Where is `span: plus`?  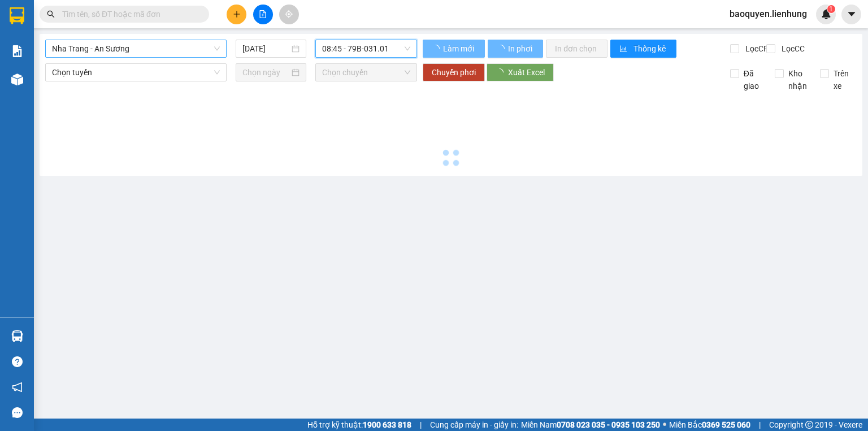
span: plus is located at coordinates (237, 14).